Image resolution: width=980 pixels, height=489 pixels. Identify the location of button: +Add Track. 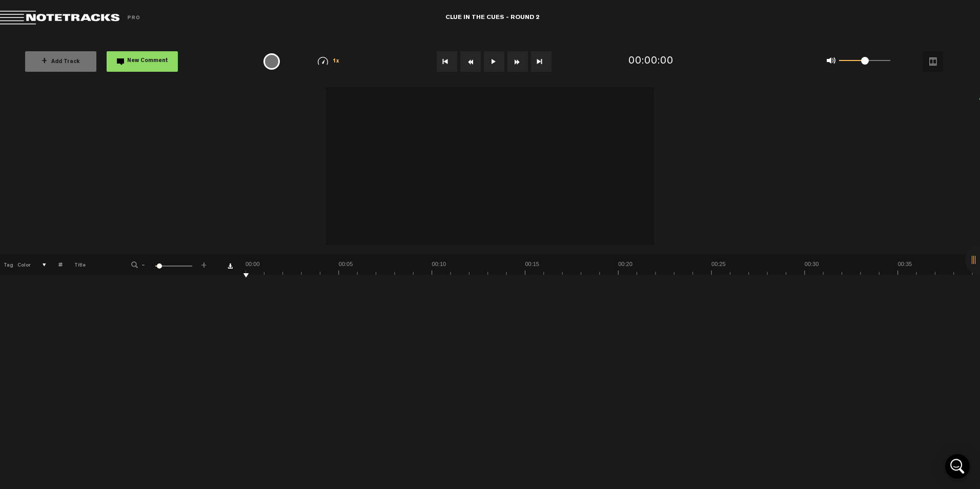
(60, 62).